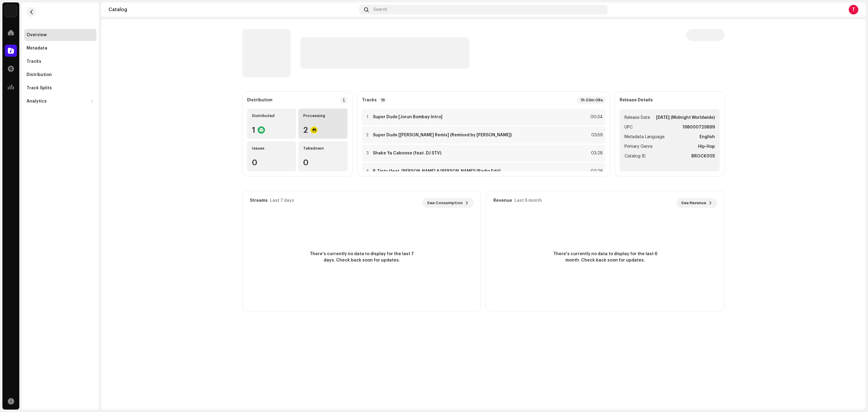 The height and width of the screenshot is (412, 868). I want to click on span: Primary Genre, so click(638, 147).